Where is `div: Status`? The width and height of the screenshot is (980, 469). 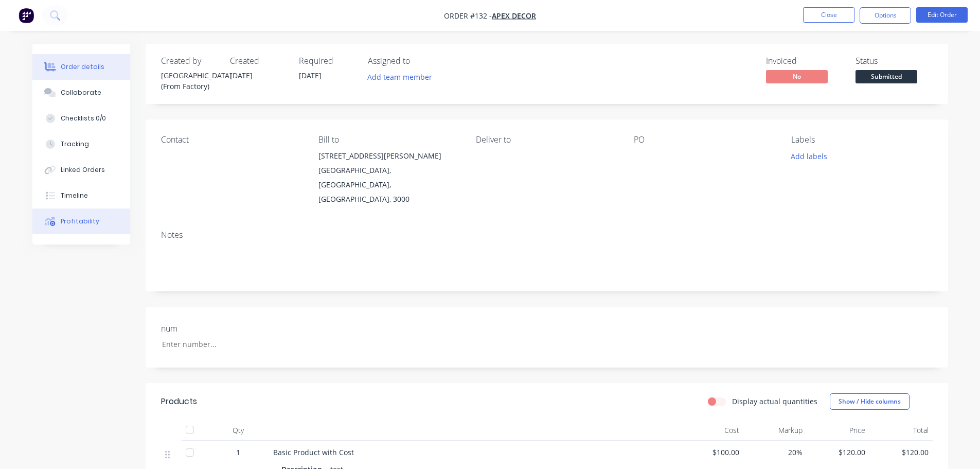 div: Status is located at coordinates (894, 61).